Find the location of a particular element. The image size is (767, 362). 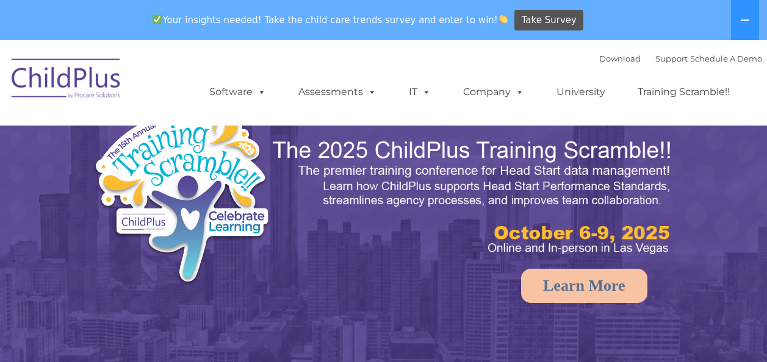

span: Your insights needed! Take the child care trends survey and enter to win! is located at coordinates (330, 20).